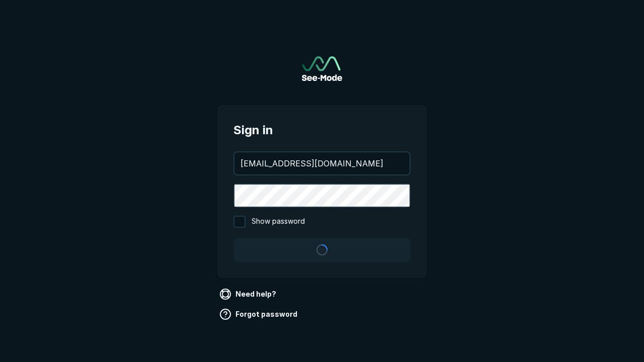 This screenshot has width=644, height=362. What do you see at coordinates (322, 164) in the screenshot?
I see `input: your@email.com` at bounding box center [322, 164].